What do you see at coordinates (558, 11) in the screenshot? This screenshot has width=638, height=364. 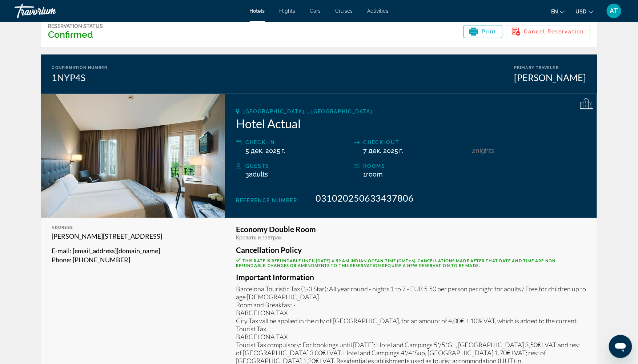 I see `button: Change language` at bounding box center [558, 11].